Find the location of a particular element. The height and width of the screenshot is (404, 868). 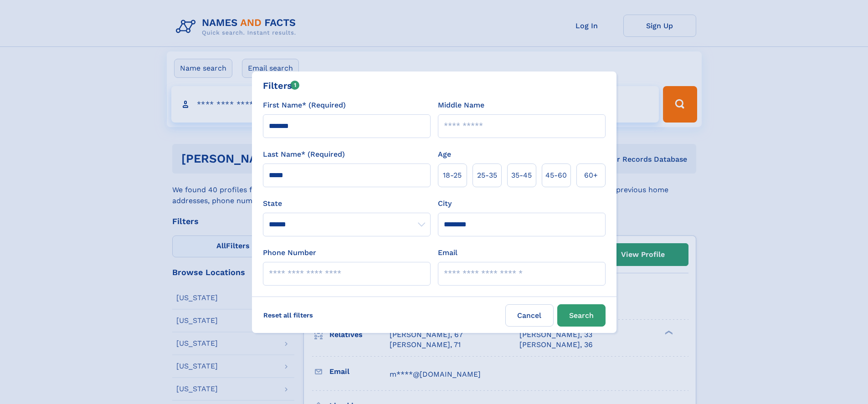

label: City is located at coordinates (444, 204).